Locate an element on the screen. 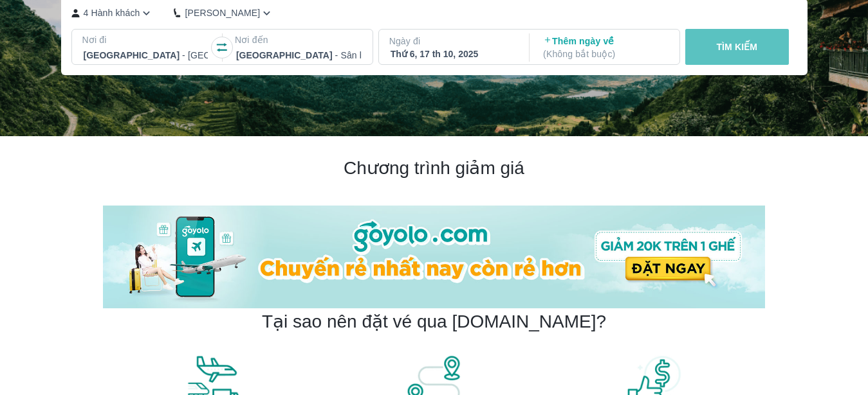 Image resolution: width=868 pixels, height=395 pixels. div: Thứ 6, 17 th 10, 2025 is located at coordinates (453, 54).